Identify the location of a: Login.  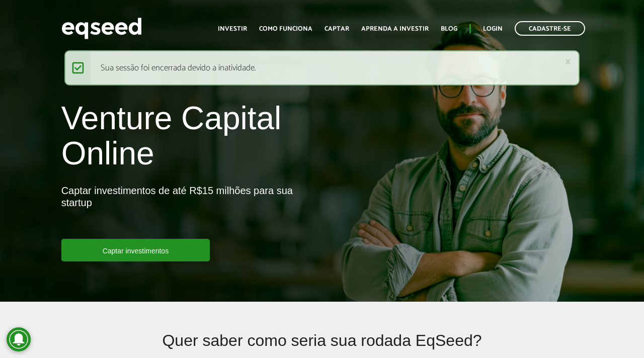
(493, 29).